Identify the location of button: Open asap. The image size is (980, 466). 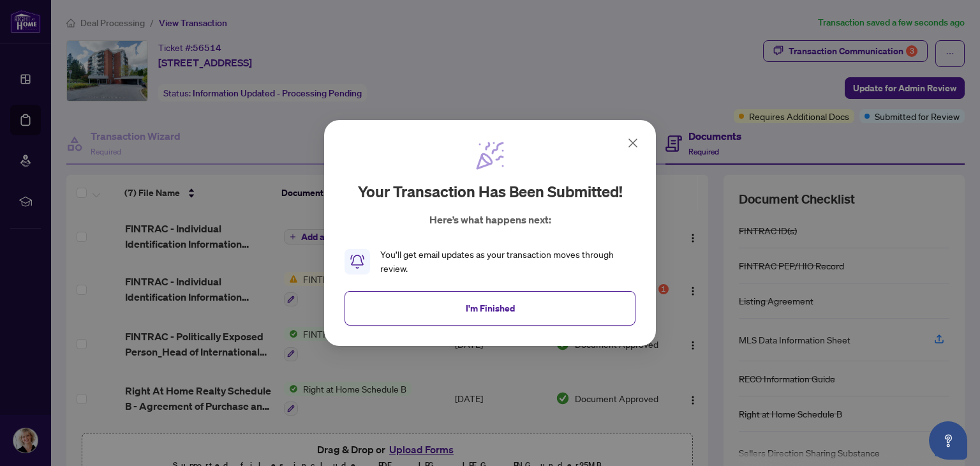
(948, 441).